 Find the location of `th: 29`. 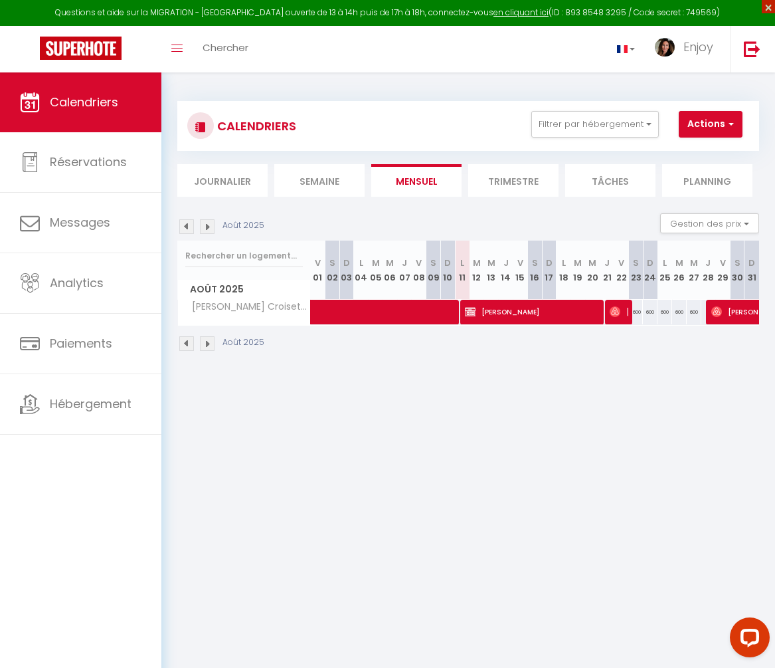

th: 29 is located at coordinates (723, 270).